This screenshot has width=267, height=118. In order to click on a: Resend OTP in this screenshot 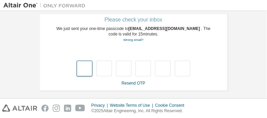, I will do `click(133, 84)`.